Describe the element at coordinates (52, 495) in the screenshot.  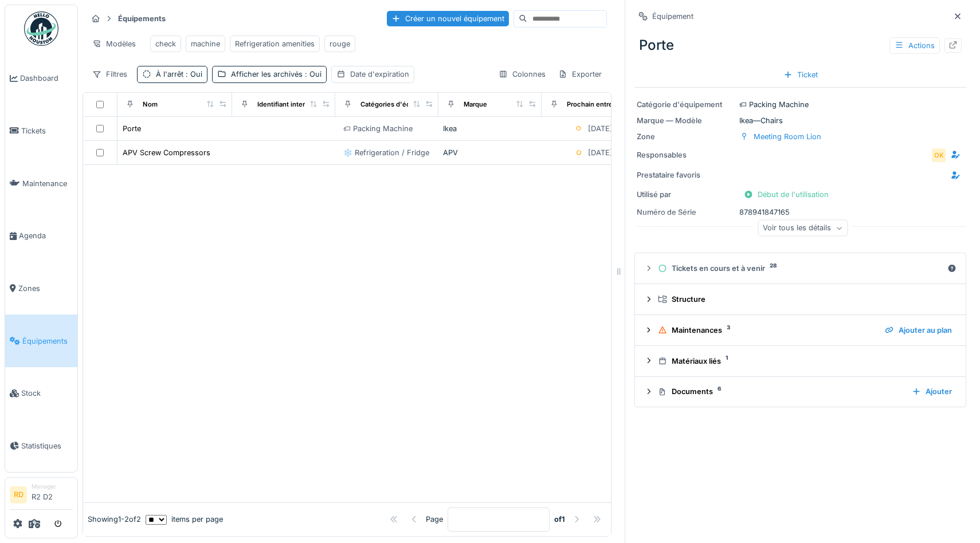
I see `li: R2 D2` at that location.